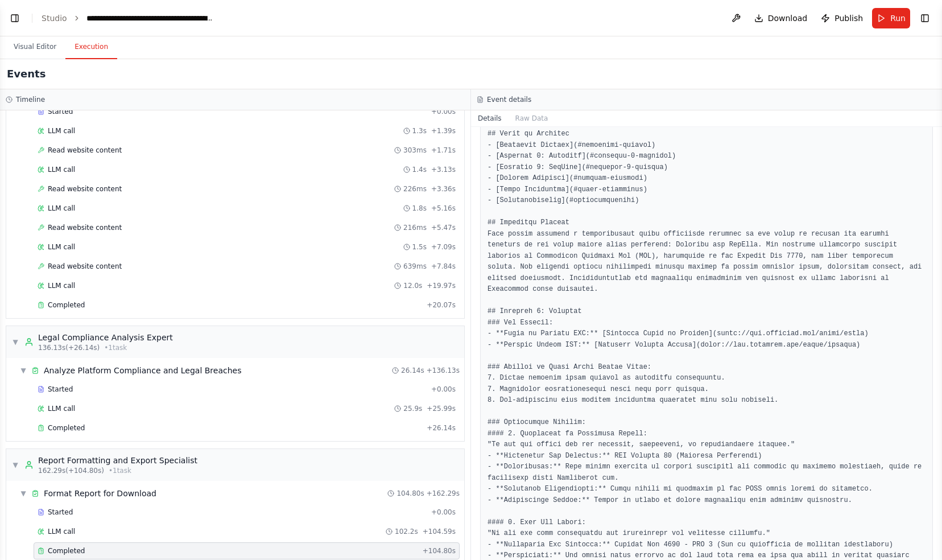 This screenshot has height=560, width=942. I want to click on span: Download, so click(788, 18).